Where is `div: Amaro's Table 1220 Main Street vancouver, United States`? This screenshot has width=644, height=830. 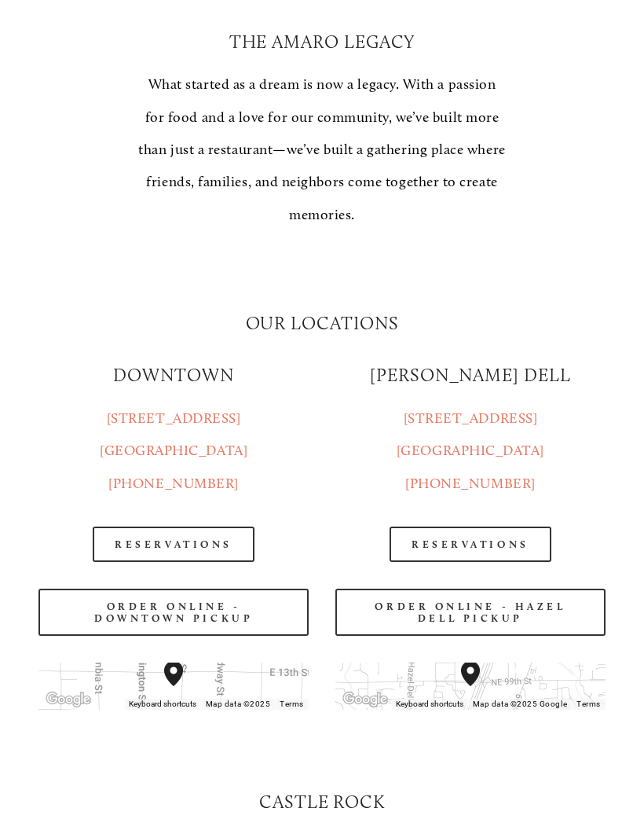 div: Amaro's Table 1220 Main Street vancouver, United States is located at coordinates (183, 687).